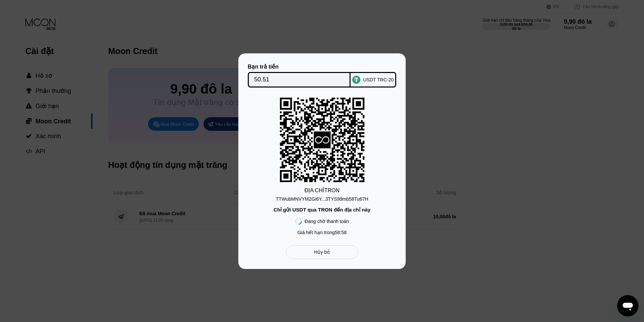 The width and height of the screenshot is (644, 322). What do you see at coordinates (322, 198) in the screenshot?
I see `div: TTWubMNVYM2Gi6Y...3TYS99mb58Tu67H` at bounding box center [322, 198].